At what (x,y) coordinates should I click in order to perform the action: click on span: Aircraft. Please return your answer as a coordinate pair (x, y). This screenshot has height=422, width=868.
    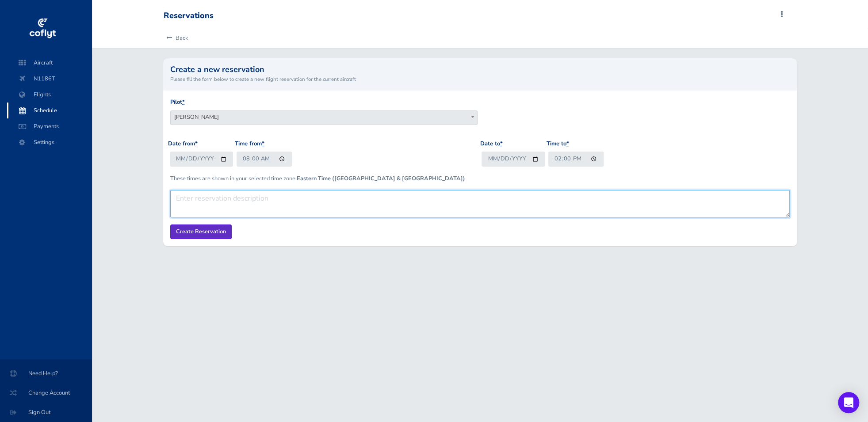
    Looking at the image, I should click on (50, 63).